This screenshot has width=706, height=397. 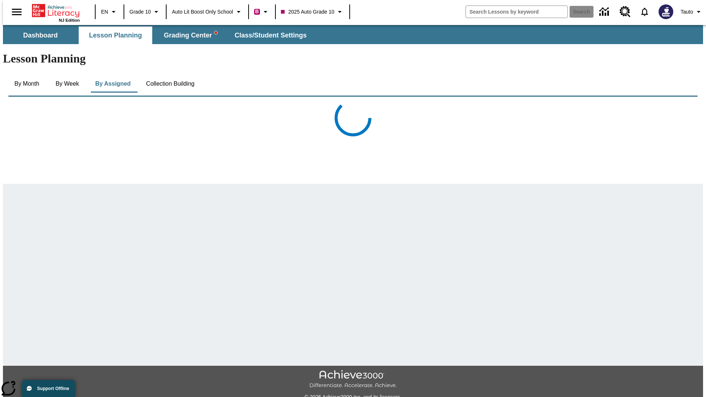 I want to click on span: NJ Edition, so click(x=69, y=20).